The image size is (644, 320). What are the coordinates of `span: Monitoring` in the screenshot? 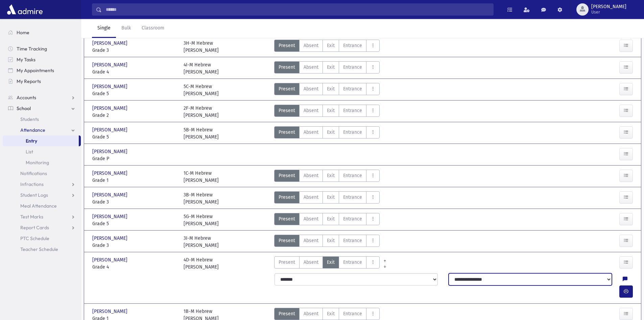 It's located at (37, 162).